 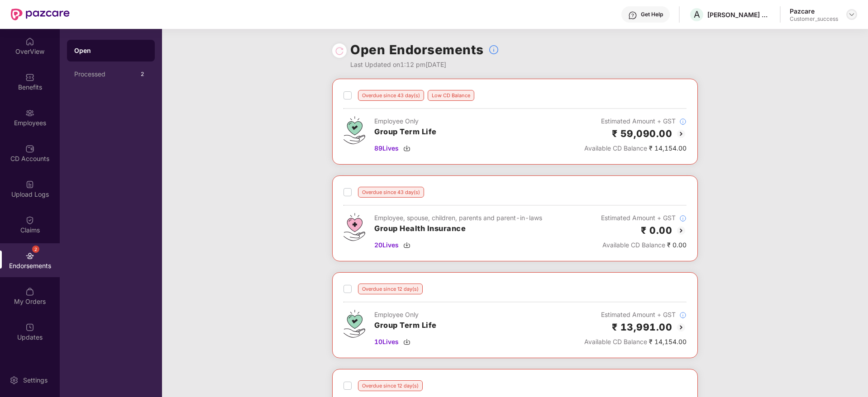 What do you see at coordinates (644, 245) in the screenshot?
I see `div: ₹ 0.00` at bounding box center [644, 245].